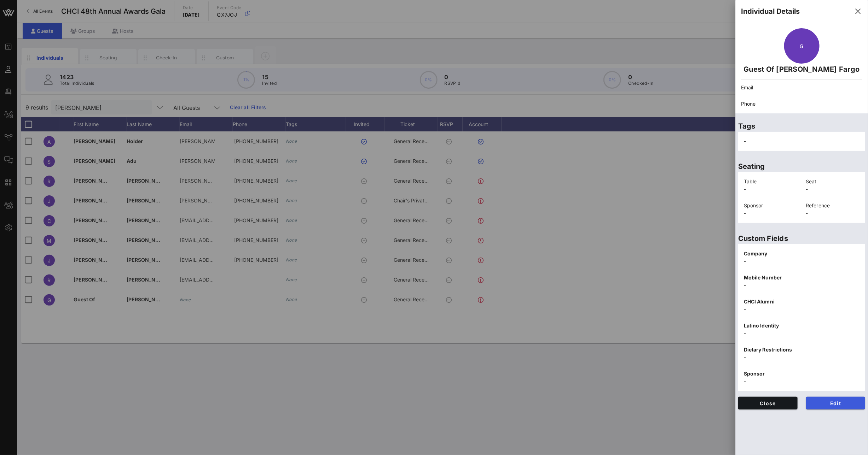  Describe the element at coordinates (802, 104) in the screenshot. I see `p: Phone` at that location.